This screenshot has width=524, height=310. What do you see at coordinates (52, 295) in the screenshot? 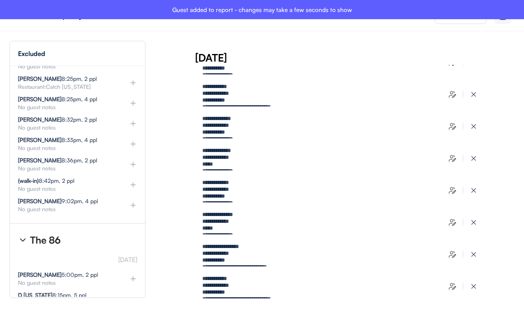
I see `div: 8:15pm, 5 ppl` at bounding box center [52, 295].